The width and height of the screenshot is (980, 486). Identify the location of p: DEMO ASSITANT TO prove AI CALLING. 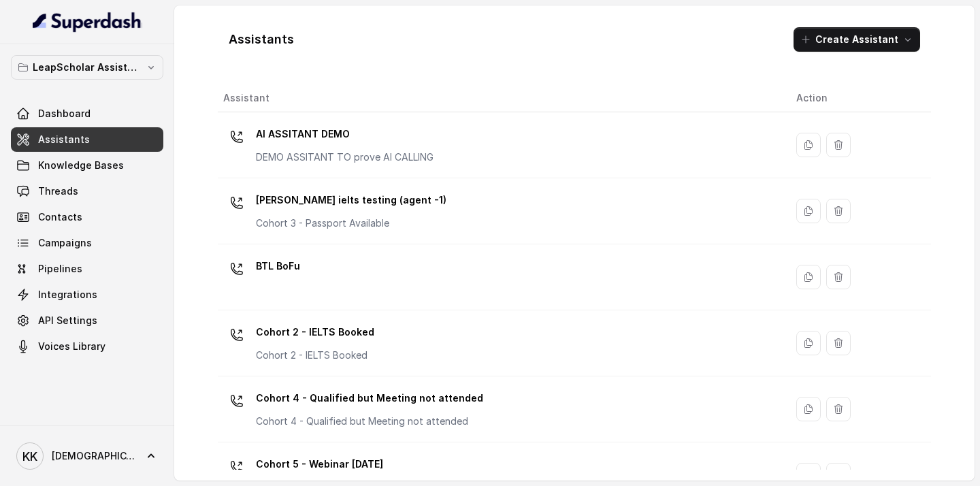
(345, 157).